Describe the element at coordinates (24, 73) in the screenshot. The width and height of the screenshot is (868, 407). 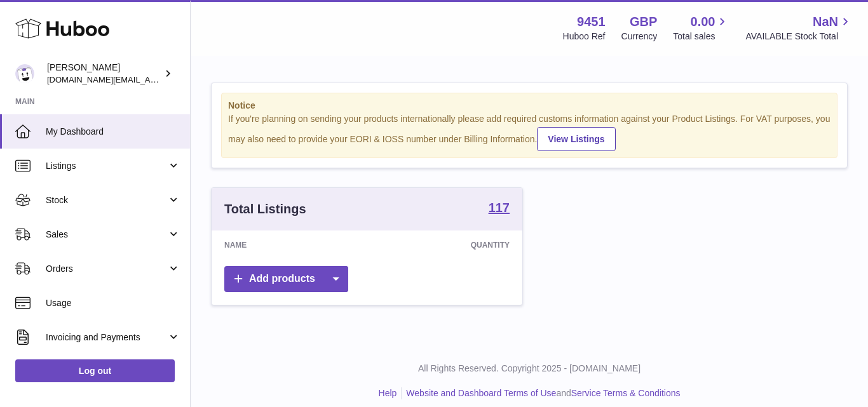
I see `img: amir.ch@gmail.com` at that location.